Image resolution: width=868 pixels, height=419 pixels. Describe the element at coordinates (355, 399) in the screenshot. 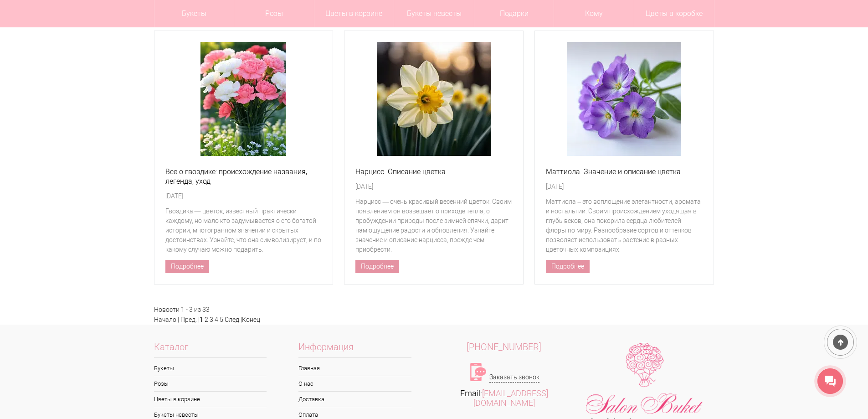

I see `a: Доставка` at that location.